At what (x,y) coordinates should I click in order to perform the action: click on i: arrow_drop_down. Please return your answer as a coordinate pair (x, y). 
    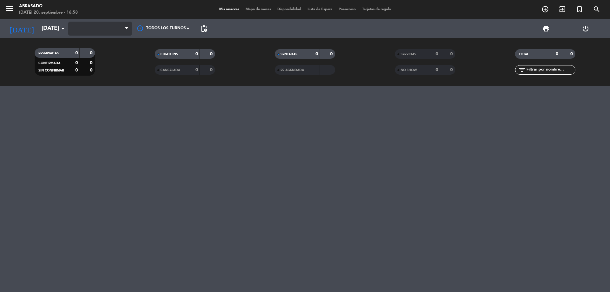
    Looking at the image, I should click on (63, 29).